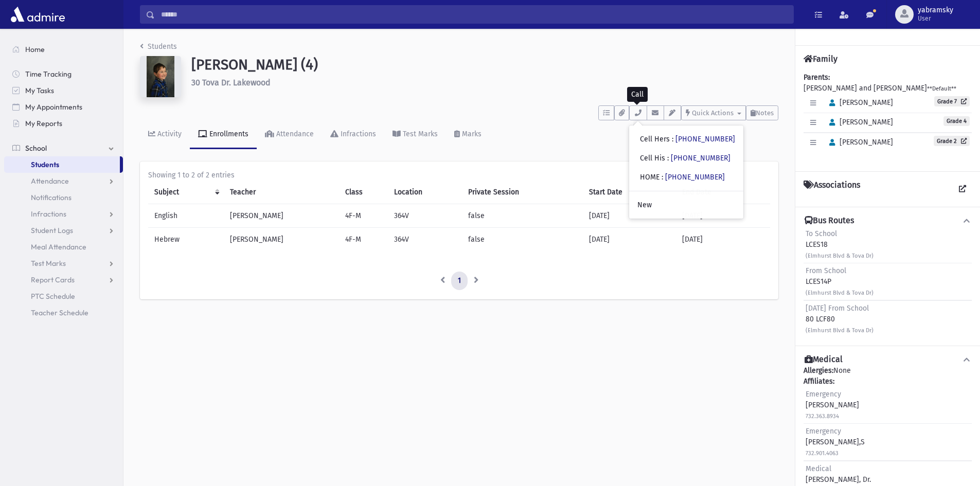 The height and width of the screenshot is (486, 980). Describe the element at coordinates (64, 107) in the screenshot. I see `a: My Appointments` at that location.